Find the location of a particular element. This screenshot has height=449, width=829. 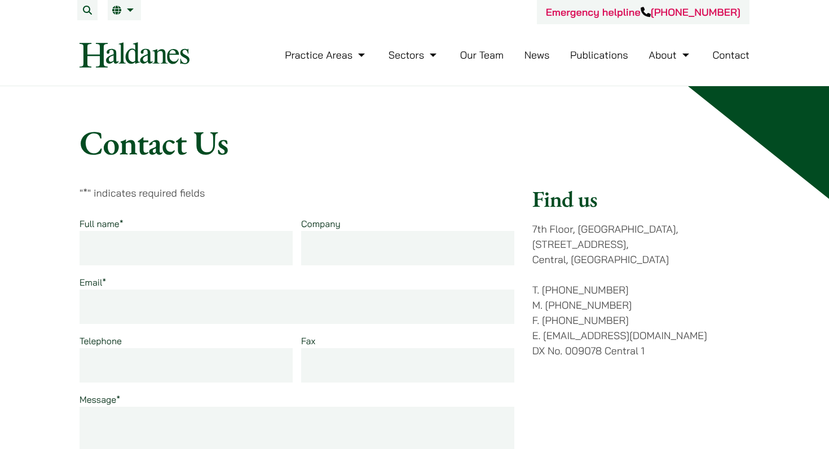

label: Telephone is located at coordinates (100, 341).